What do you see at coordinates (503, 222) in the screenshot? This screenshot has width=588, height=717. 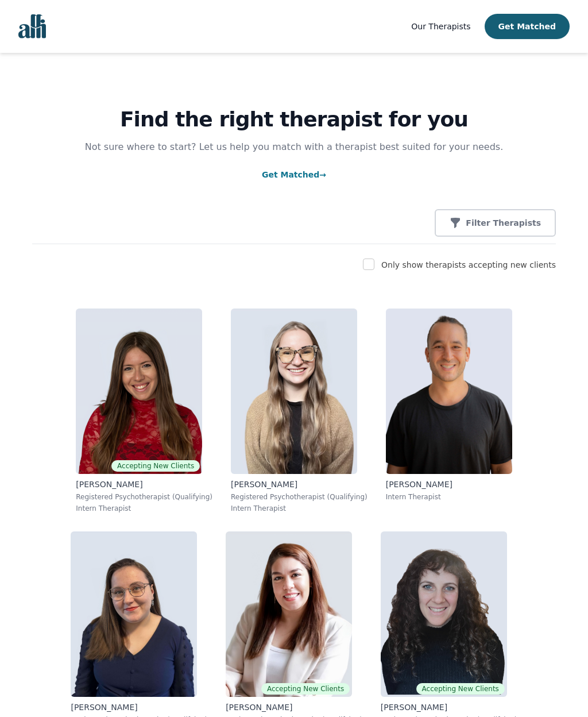 I see `p: Filter Therapists` at bounding box center [503, 222].